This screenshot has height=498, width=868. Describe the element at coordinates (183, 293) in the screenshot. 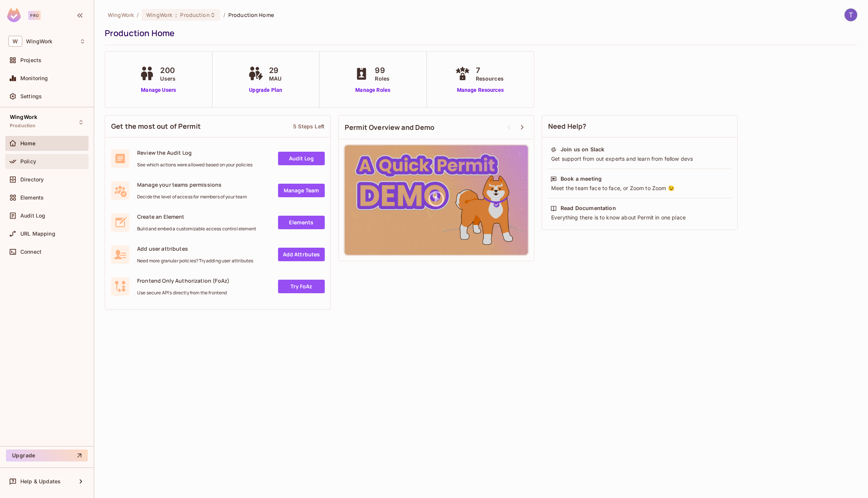

I see `span: Use secure API's directly from the frontend` at that location.